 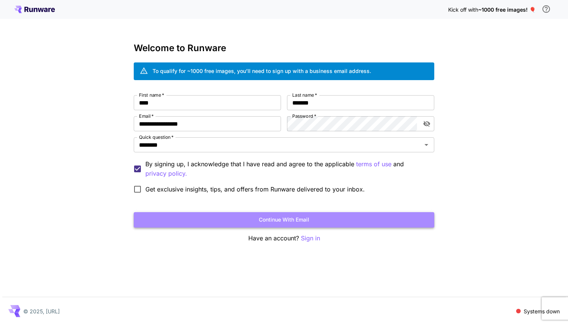 What do you see at coordinates (151, 95) in the screenshot?
I see `label: First name` at bounding box center [151, 95].